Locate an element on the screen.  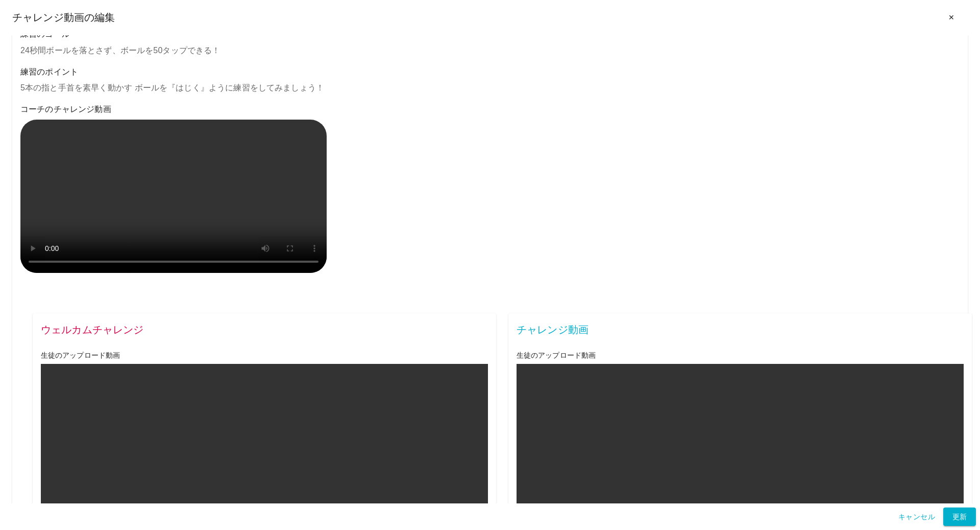
h6: 練習のポイント is located at coordinates (490, 72).